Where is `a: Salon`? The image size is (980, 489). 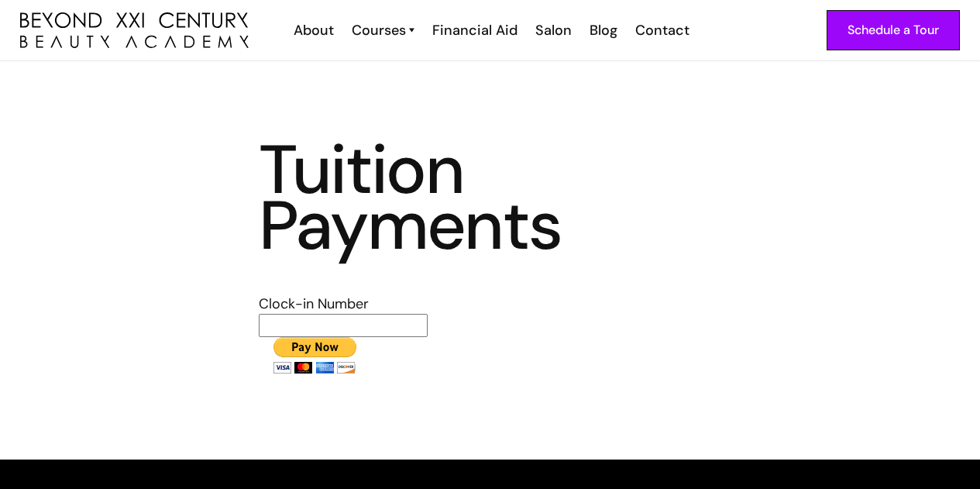 a: Salon is located at coordinates (553, 31).